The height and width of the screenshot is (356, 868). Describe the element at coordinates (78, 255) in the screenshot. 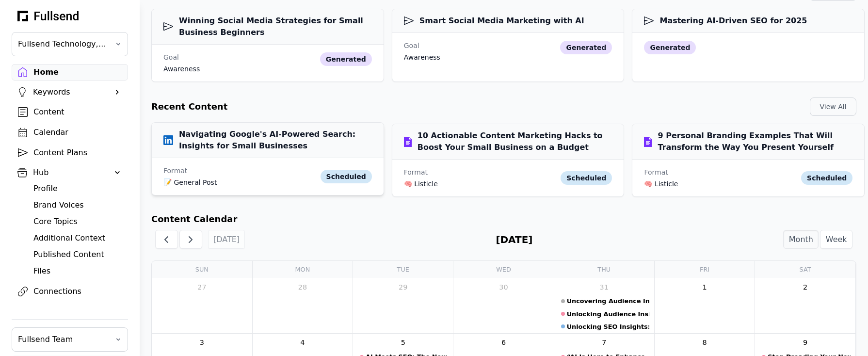

I see `div: Published Content` at that location.